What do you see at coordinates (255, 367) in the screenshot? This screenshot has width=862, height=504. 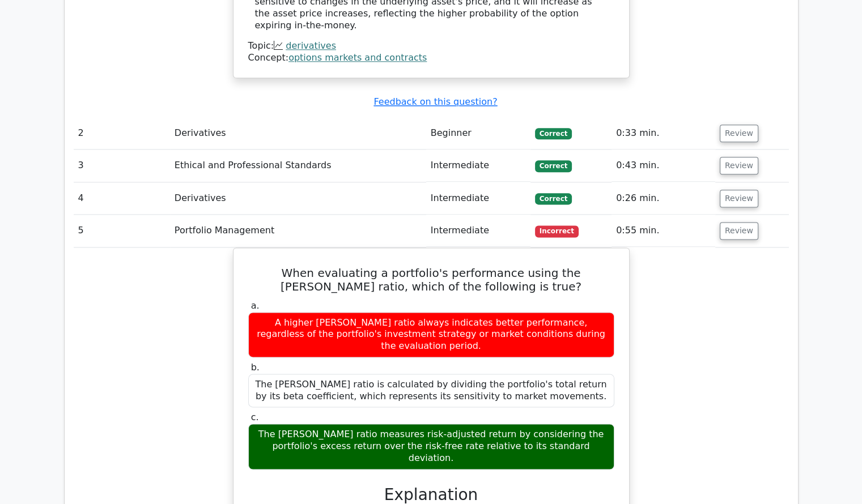 I see `span: b.` at bounding box center [255, 367].